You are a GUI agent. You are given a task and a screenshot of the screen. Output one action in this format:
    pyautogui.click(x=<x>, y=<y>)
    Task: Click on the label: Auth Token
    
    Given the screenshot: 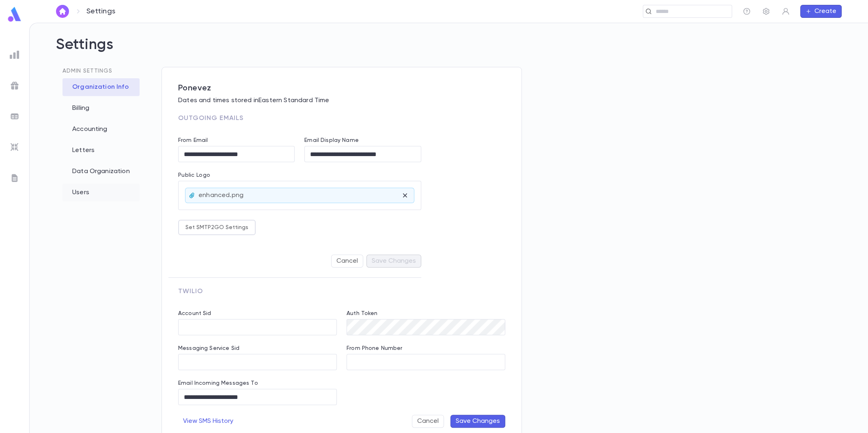 What is the action you would take?
    pyautogui.click(x=362, y=314)
    